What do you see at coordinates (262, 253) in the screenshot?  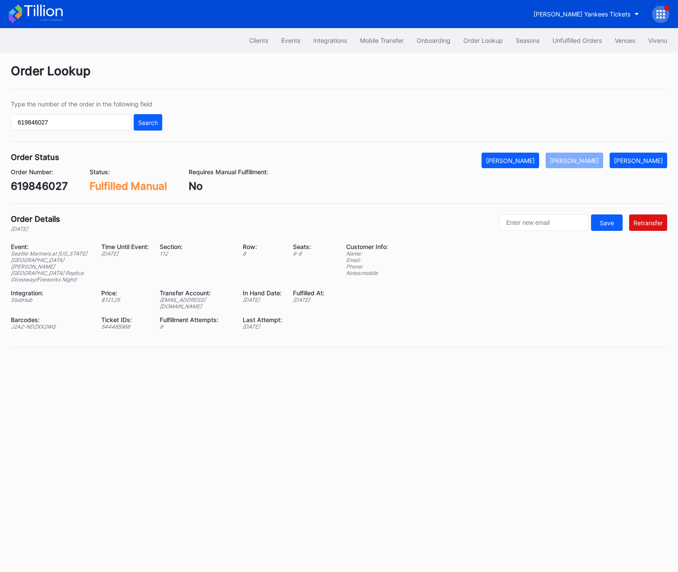 I see `div: 8` at bounding box center [262, 253].